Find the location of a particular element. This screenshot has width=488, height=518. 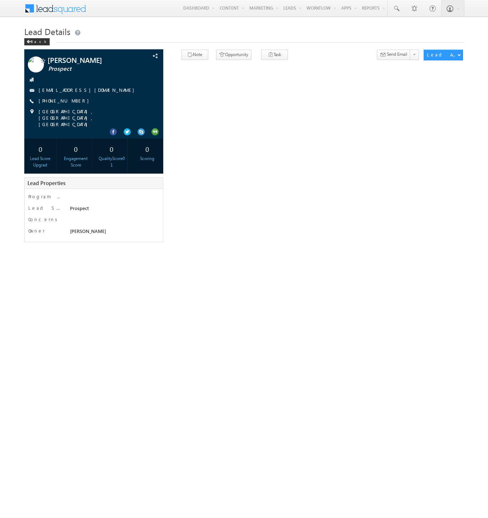

button: Lead Actions is located at coordinates (443, 55).